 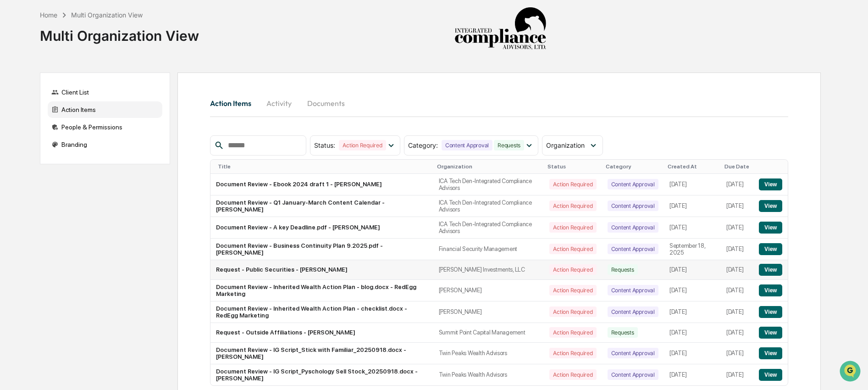 I want to click on p: How can we help?, so click(x=88, y=26).